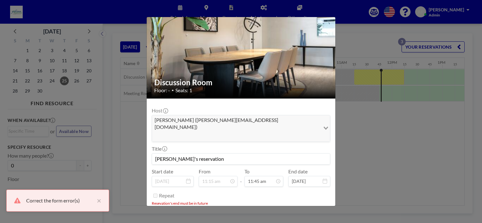 Image resolution: width=482 pixels, height=223 pixels. What do you see at coordinates (204, 171) in the screenshot?
I see `label: From` at bounding box center [204, 171].